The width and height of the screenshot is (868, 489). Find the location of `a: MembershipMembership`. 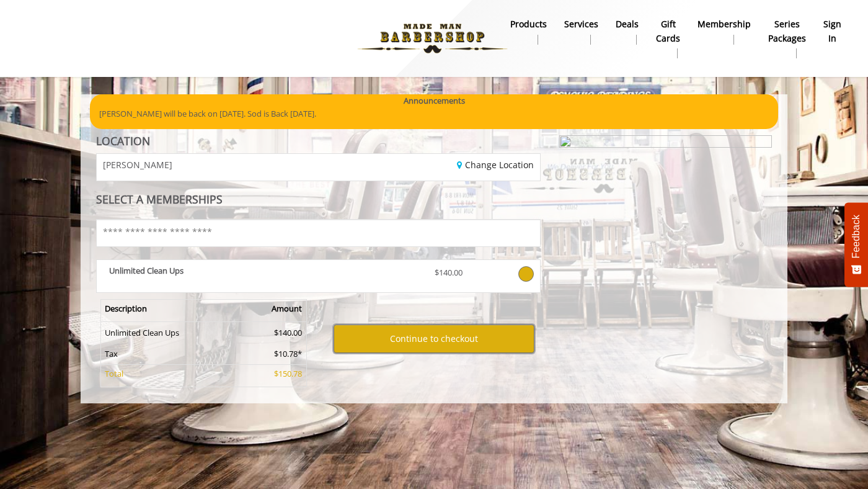

a: MembershipMembership is located at coordinates (724, 32).